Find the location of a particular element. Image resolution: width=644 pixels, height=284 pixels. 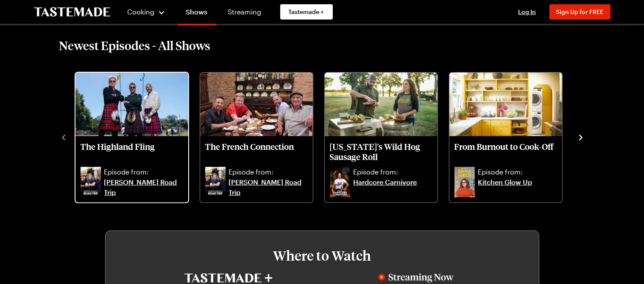

a: Hardcore Carnivore is located at coordinates (393, 187).